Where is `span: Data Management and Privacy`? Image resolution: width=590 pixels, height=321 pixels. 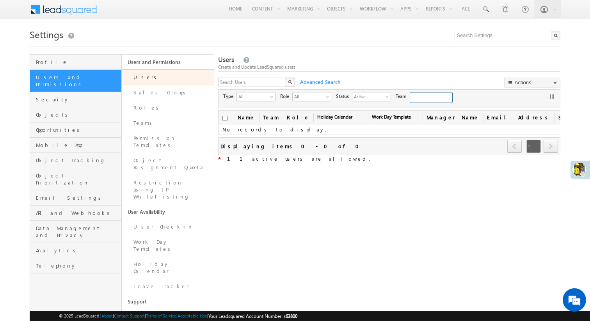
span: Data Management and Privacy is located at coordinates (78, 232).